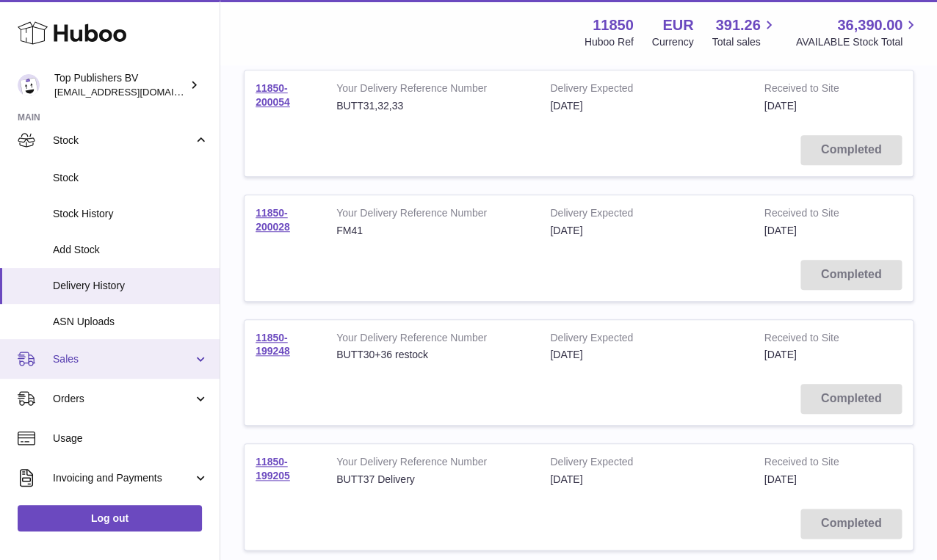 This screenshot has width=937, height=560. What do you see at coordinates (272, 344) in the screenshot?
I see `a: 11850-199248` at bounding box center [272, 344].